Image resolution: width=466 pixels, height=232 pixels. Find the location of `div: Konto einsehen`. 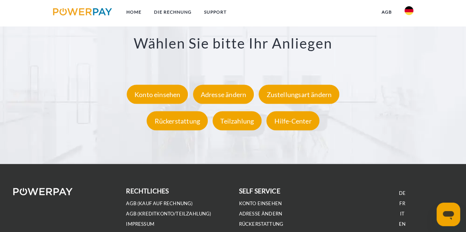

div: Konto einsehen is located at coordinates (157, 95).